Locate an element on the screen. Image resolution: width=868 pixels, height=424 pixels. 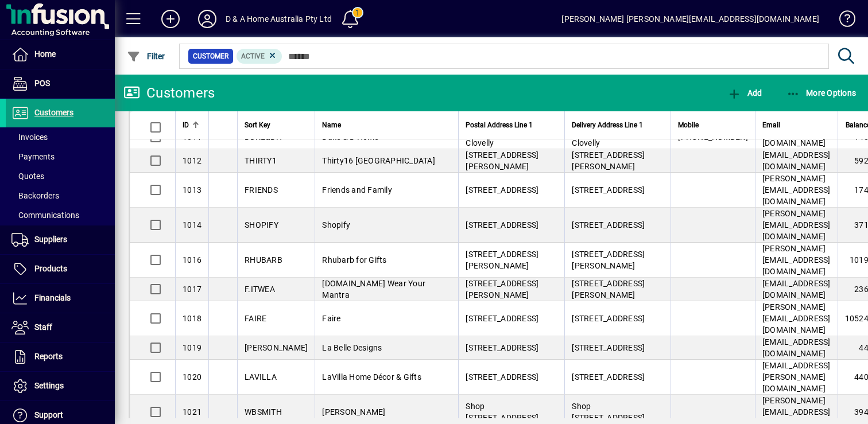
span: 1020 is located at coordinates (191, 377).